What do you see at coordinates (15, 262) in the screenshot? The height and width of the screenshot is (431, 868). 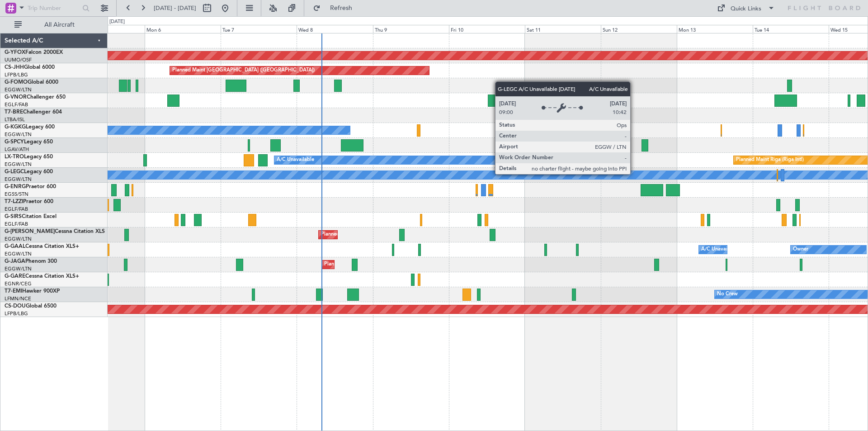 I see `span: G-JAGA` at bounding box center [15, 262].